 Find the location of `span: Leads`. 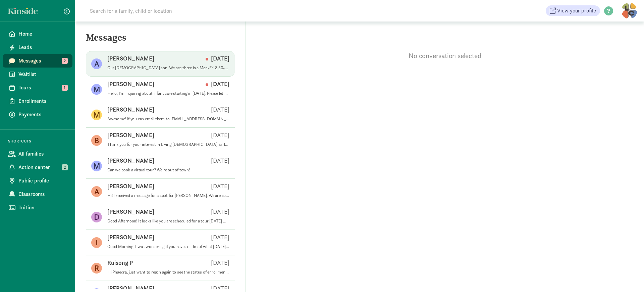

span: Leads is located at coordinates (43, 47).